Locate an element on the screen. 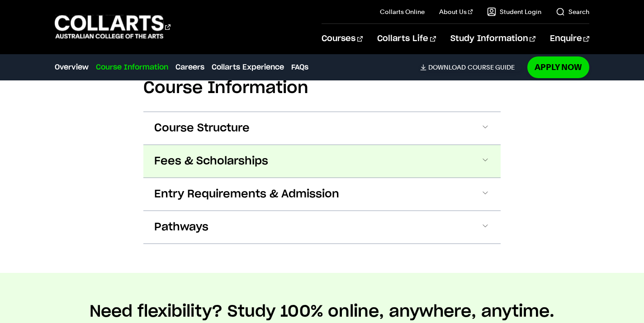  span: Fees & Scholarships is located at coordinates (211, 161).